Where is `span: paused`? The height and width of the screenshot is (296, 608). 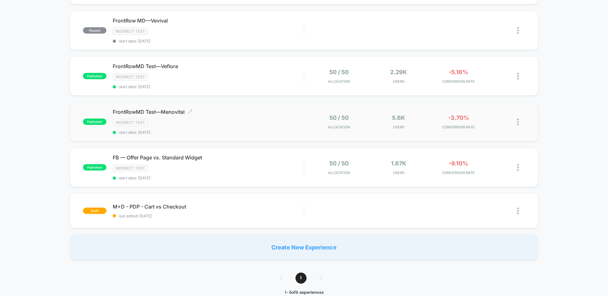
span: paused is located at coordinates (95, 30).